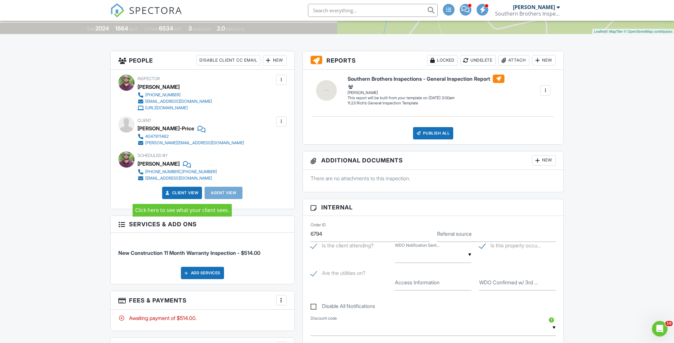 The image size is (674, 343). Describe the element at coordinates (146, 16) in the screenshot. I see `a: SPECTORA` at that location.